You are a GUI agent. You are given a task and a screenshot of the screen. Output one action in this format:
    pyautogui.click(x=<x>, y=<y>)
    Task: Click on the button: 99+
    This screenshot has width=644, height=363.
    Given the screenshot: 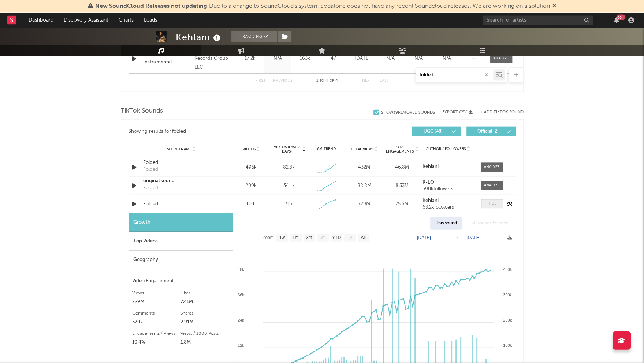 What is the action you would take?
    pyautogui.click(x=616, y=20)
    